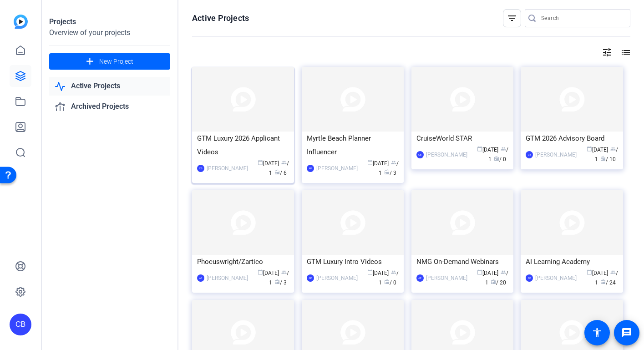 The height and width of the screenshot is (350, 644). Describe the element at coordinates (462, 138) in the screenshot. I see `div: CruiseWorld STAR` at that location.